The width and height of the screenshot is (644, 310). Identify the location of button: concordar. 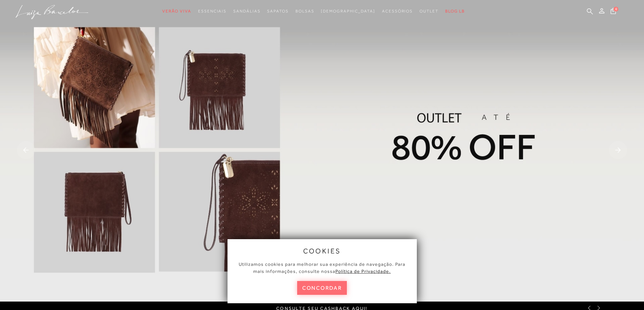
(322, 288).